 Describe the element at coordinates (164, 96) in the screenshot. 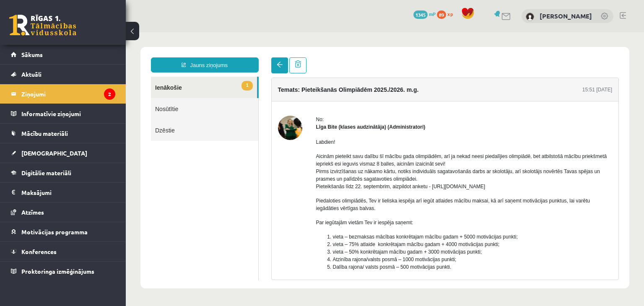

I see `img: Līga Bite (klases audzinātāja)` at that location.